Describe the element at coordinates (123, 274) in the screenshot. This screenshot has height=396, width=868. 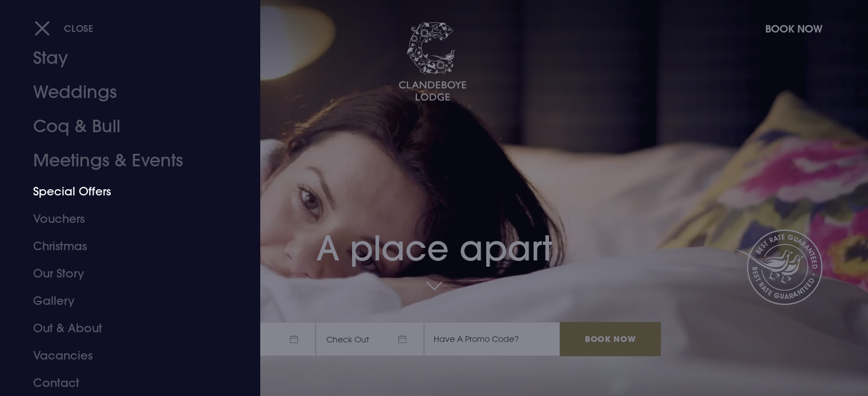
I see `a: Our Story` at that location.